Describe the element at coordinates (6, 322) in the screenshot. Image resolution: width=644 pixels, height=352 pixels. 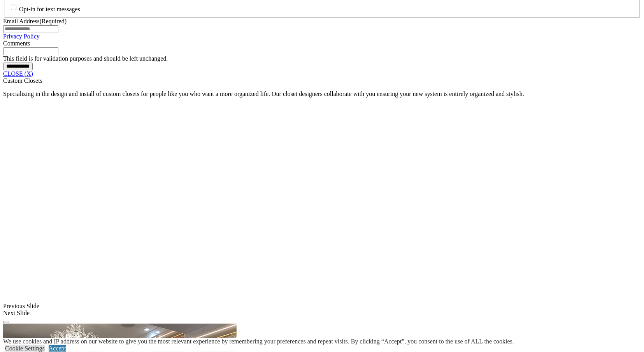
I see `button: Click here to pause slide show` at that location.